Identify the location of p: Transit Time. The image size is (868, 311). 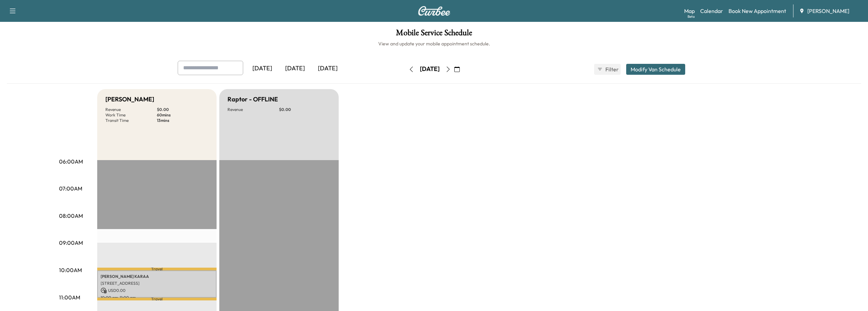
(131, 121).